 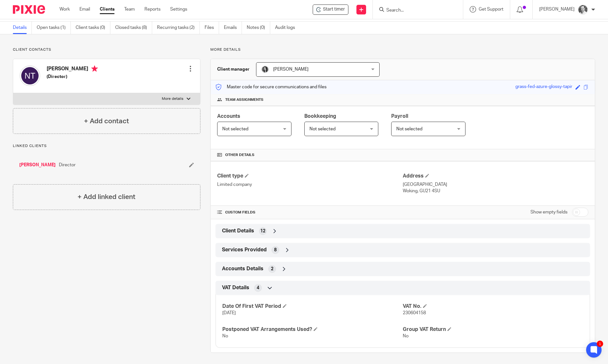 I want to click on span: Start timer, so click(x=334, y=9).